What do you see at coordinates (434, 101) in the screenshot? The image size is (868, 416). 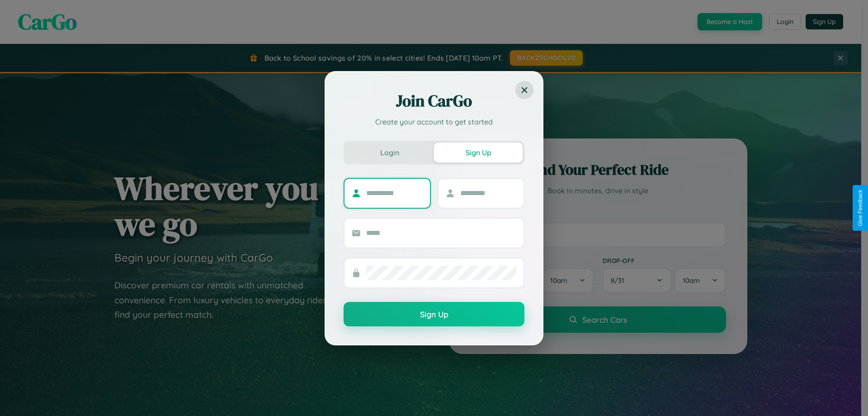 I see `h2: Join CarGo` at bounding box center [434, 101].